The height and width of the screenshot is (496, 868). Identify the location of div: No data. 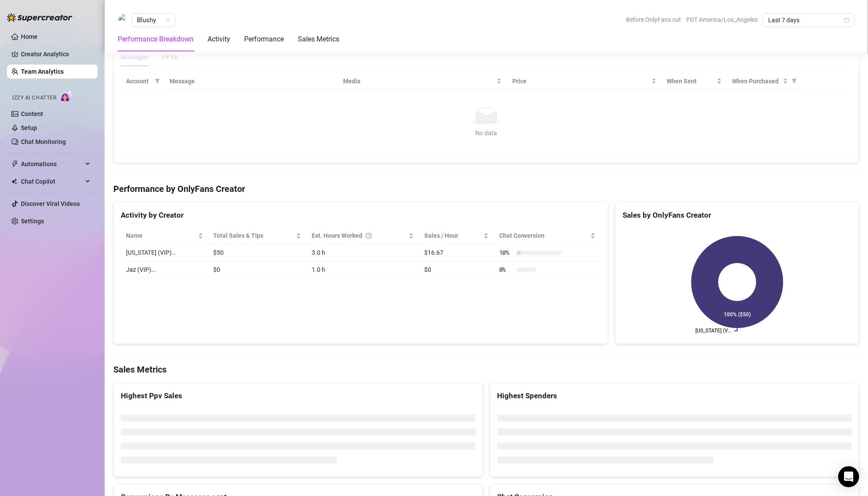
(486, 133).